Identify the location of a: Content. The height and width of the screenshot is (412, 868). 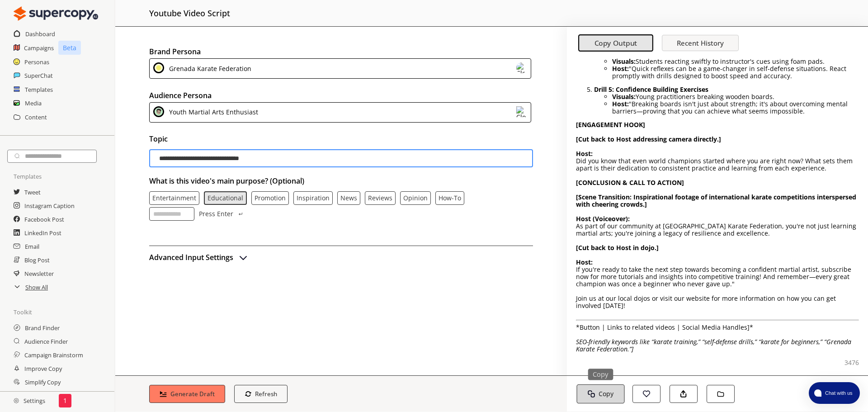
(36, 117).